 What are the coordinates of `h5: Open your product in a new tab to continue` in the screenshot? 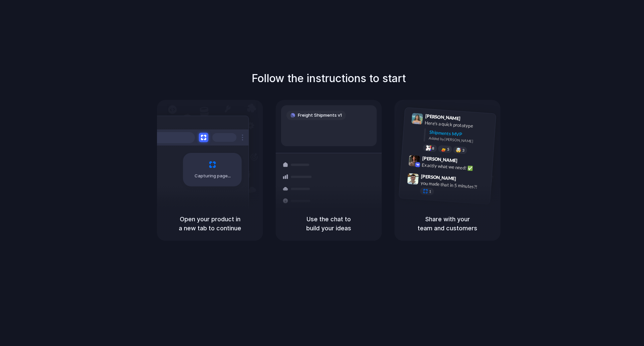 It's located at (210, 224).